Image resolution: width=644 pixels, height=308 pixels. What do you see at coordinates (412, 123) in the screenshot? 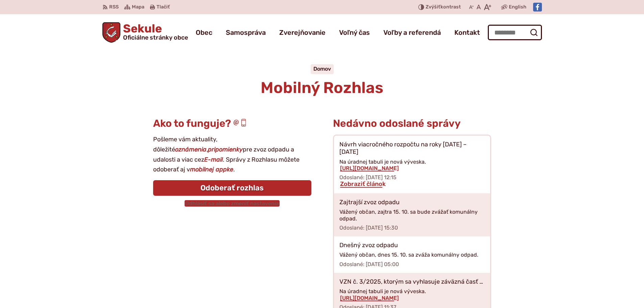
I see `h3: Nedávno odoslané správy` at bounding box center [412, 123].